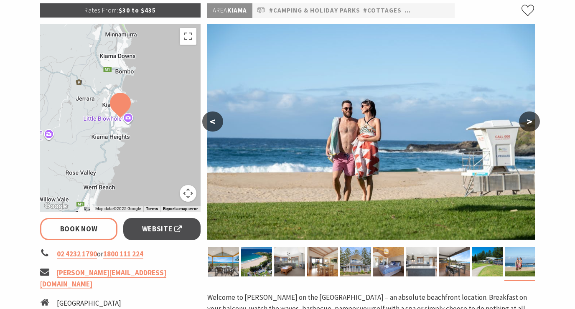 This screenshot has width=575, height=309. I want to click on img: Enjoy the beachfront view in Cabin 12, so click(455, 262).